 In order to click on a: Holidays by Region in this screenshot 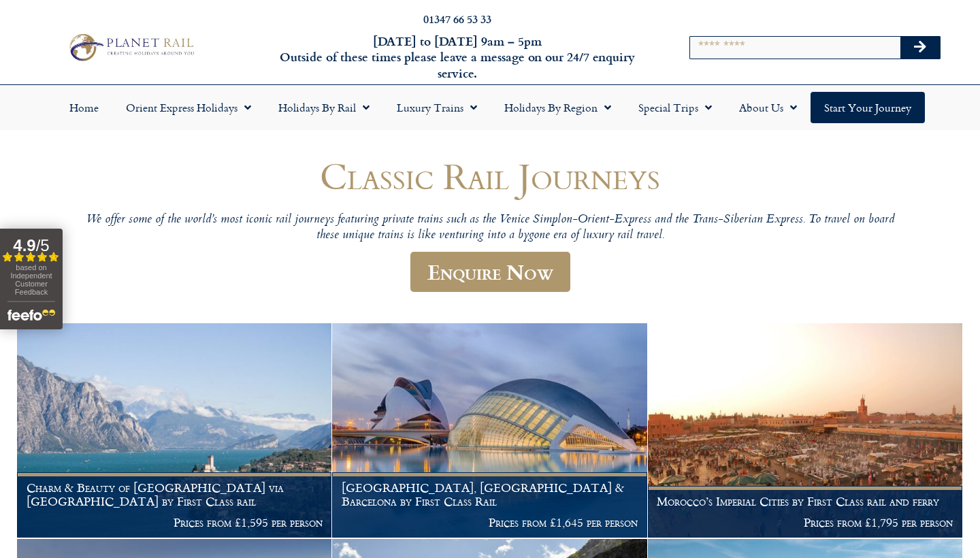, I will do `click(557, 107)`.